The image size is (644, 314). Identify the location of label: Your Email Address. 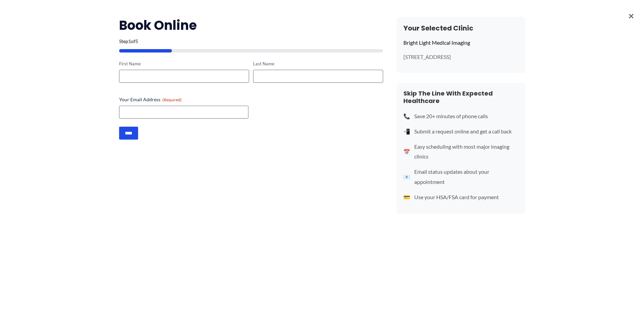
(251, 100).